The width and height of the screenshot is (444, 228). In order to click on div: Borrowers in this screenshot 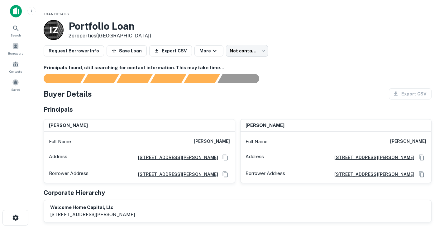, I will do `click(16, 49)`.